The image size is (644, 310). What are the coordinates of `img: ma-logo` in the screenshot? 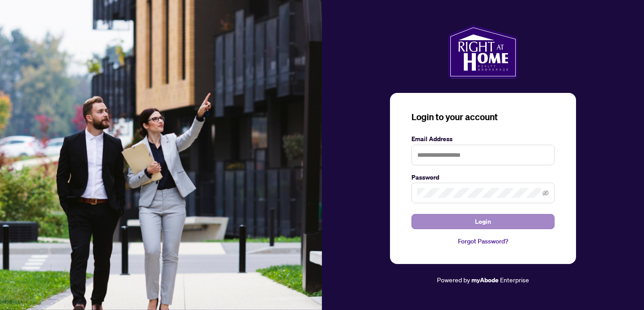 It's located at (483, 52).